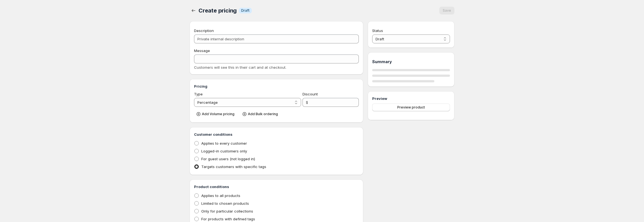 This screenshot has width=644, height=222. What do you see at coordinates (228, 219) in the screenshot?
I see `span: For products with defined tags` at bounding box center [228, 219].